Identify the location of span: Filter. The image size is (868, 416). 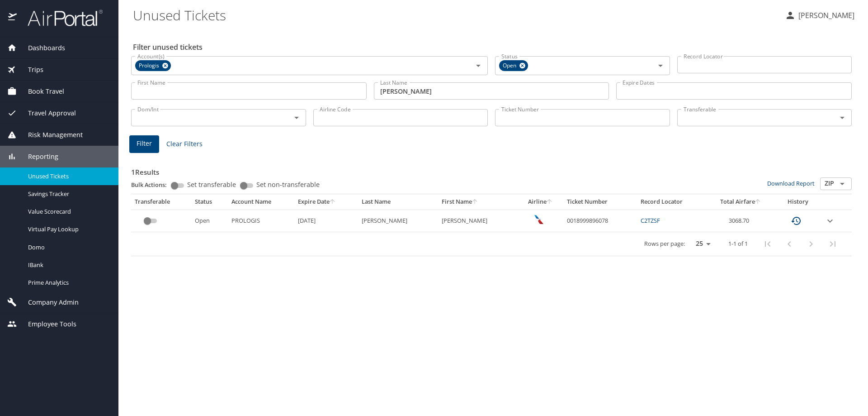
(144, 144).